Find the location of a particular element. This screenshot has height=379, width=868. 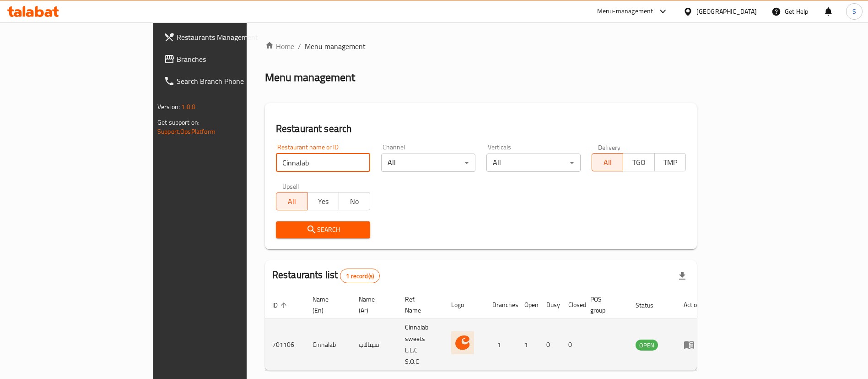

span: Get support on: is located at coordinates (178, 122).